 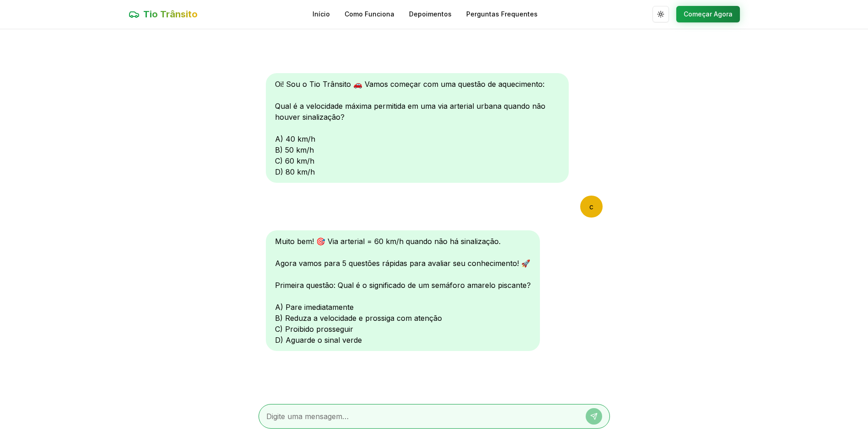 I want to click on div: c, so click(x=591, y=207).